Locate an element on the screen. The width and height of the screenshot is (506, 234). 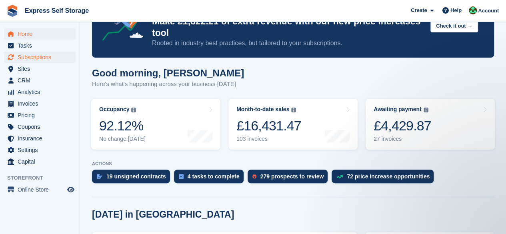
img: prospect-51fa495bee0391a8d652442698ab0144808aea92771e9ea1ae160a38d050c398.svg is located at coordinates (254, 176).